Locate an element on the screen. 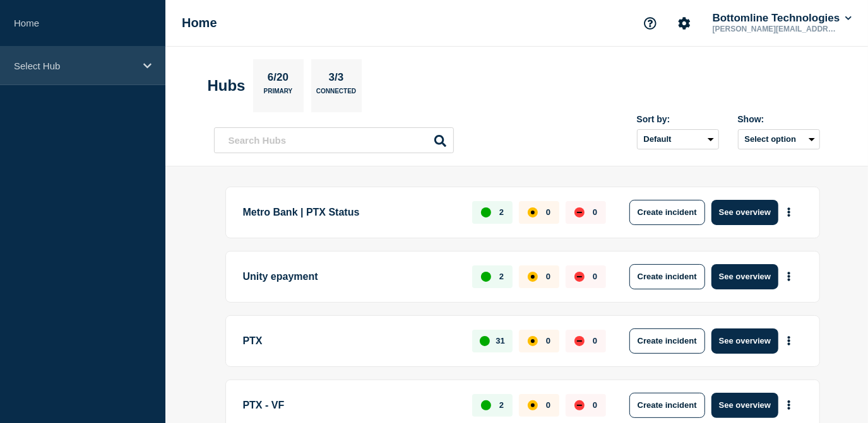  p: 6/20 is located at coordinates (278, 79).